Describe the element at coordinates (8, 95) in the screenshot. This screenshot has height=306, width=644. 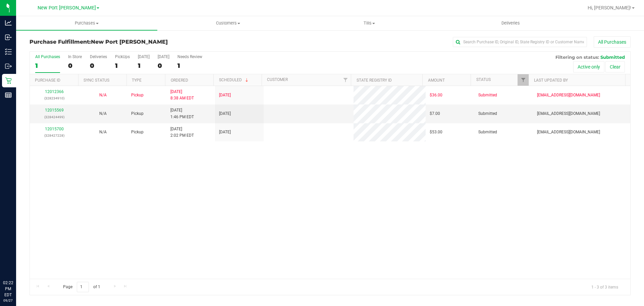
I see `inline-svg: Reports` at that location.